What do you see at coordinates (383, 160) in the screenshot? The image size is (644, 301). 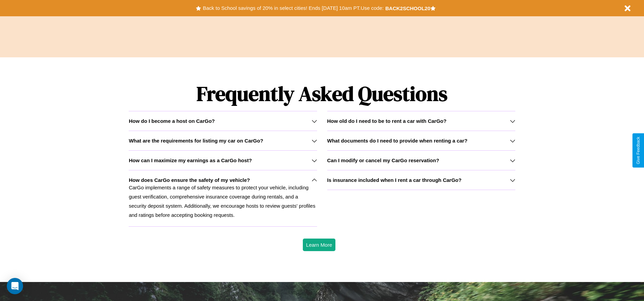 I see `h3: Can I modify or cancel my CarGo reservation?` at bounding box center [383, 160].